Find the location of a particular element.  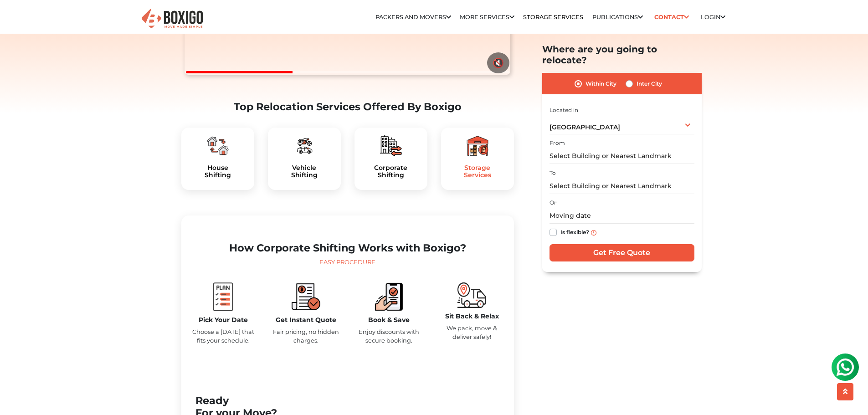

a: More services is located at coordinates (487, 17).